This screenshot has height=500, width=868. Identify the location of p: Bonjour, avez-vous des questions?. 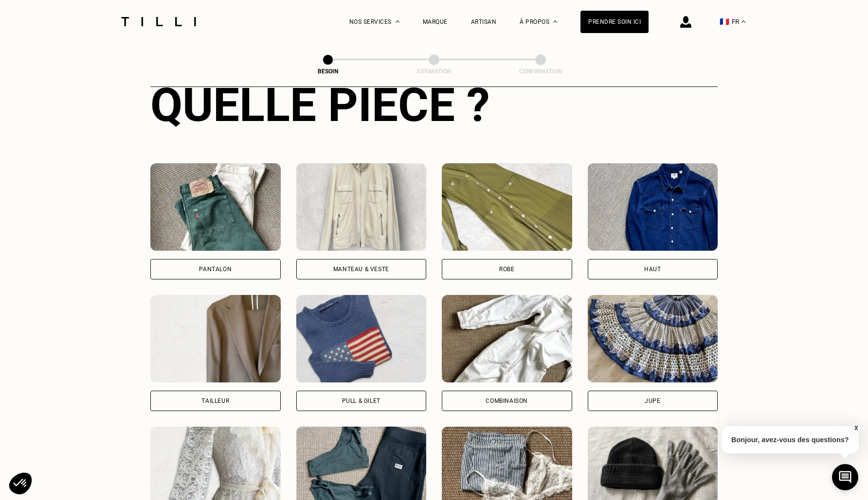
(790, 440).